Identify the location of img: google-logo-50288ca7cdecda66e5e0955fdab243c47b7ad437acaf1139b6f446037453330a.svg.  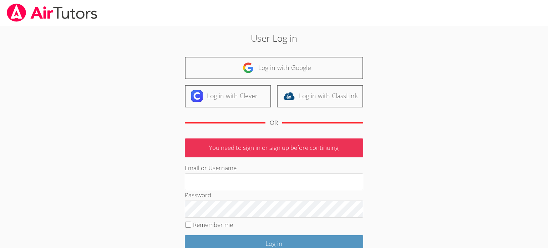
(248, 68).